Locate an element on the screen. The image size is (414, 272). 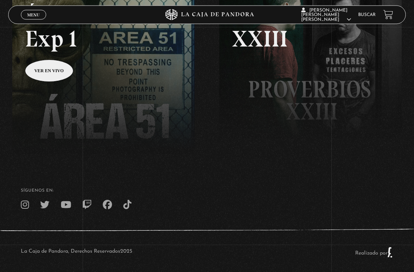
span: Cerrar is located at coordinates (33, 21).